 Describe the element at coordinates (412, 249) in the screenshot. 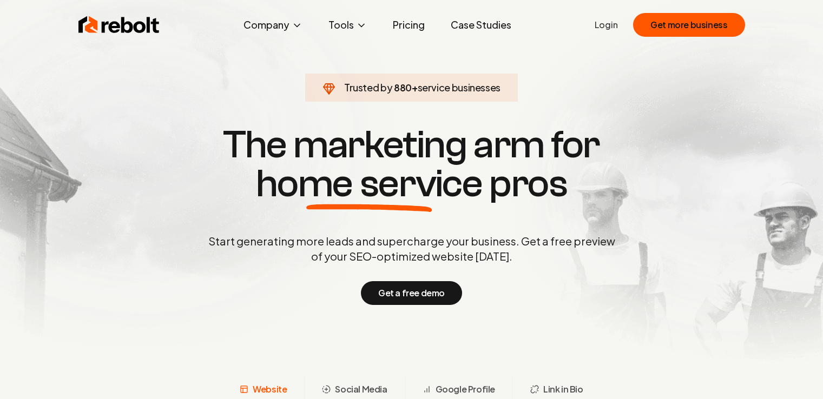

I see `p: Start generating more leads and supercharge your business. Get a free preview of your SEO-optimiz...` at that location.